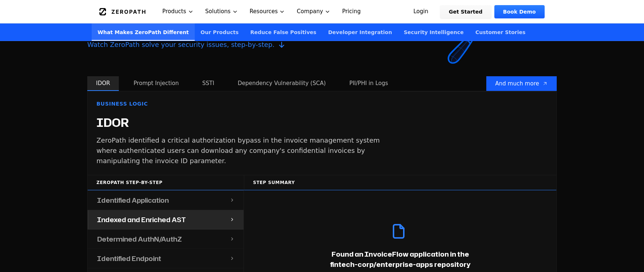  What do you see at coordinates (400, 259) in the screenshot?
I see `p: Found an InvoiceFlow application in the fintech-corp/enterprise-apps repository` at bounding box center [400, 259].